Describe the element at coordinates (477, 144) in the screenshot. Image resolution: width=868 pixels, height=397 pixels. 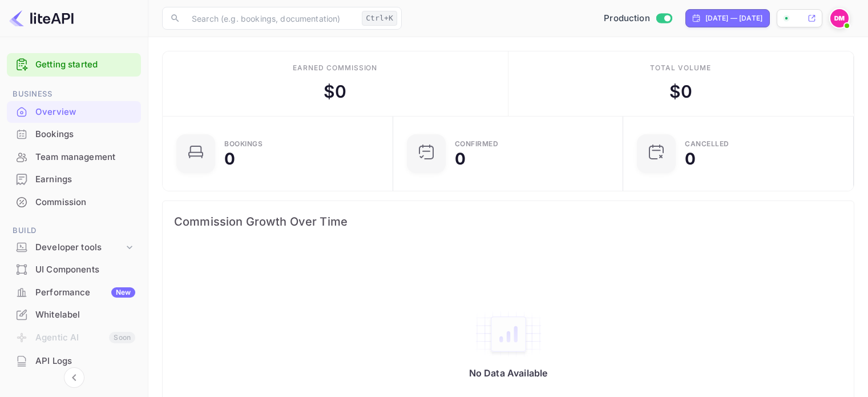
I see `div: Confirmed` at that location.